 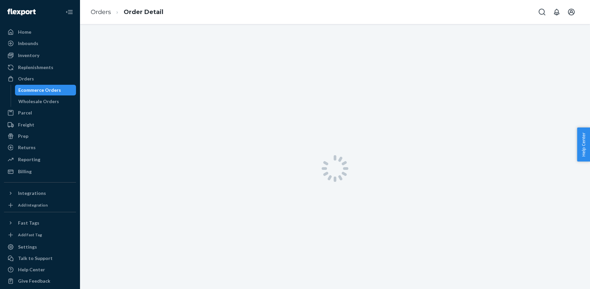 What do you see at coordinates (28, 43) in the screenshot?
I see `div: Inbounds` at bounding box center [28, 43].